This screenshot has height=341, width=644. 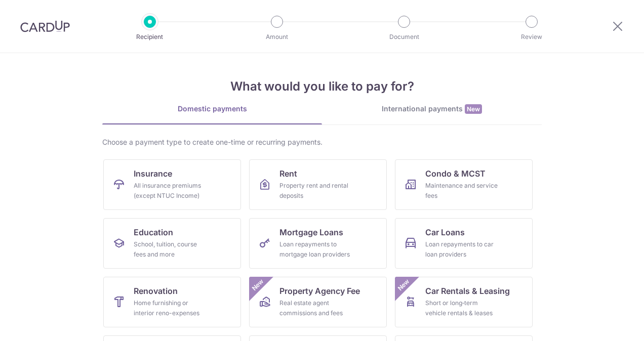 What do you see at coordinates (455, 174) in the screenshot?
I see `span: Condo & MCST` at bounding box center [455, 174].